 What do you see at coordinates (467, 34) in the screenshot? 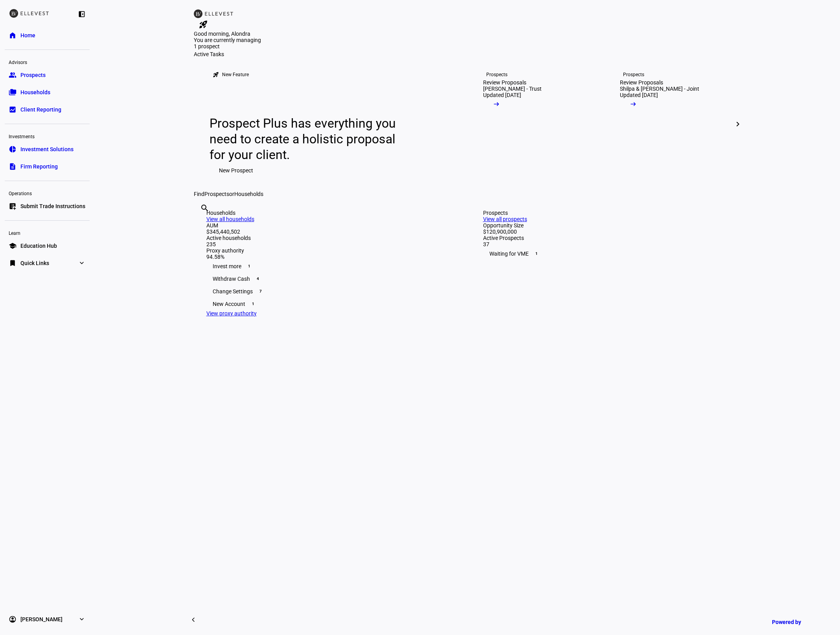
I see `div: Good morning, Alondra` at bounding box center [467, 34].